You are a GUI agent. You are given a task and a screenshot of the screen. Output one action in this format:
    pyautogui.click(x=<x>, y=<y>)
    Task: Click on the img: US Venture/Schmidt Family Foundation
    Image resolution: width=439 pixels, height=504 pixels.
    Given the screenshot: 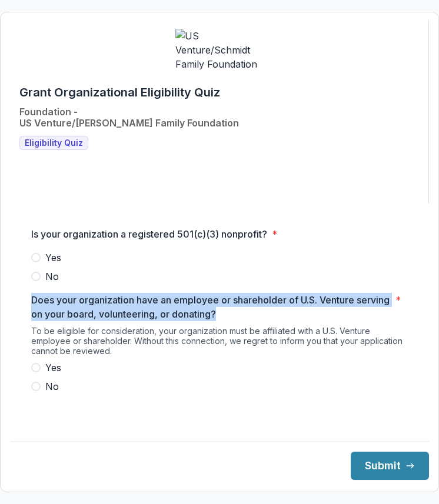 What is the action you would take?
    pyautogui.click(x=220, y=50)
    